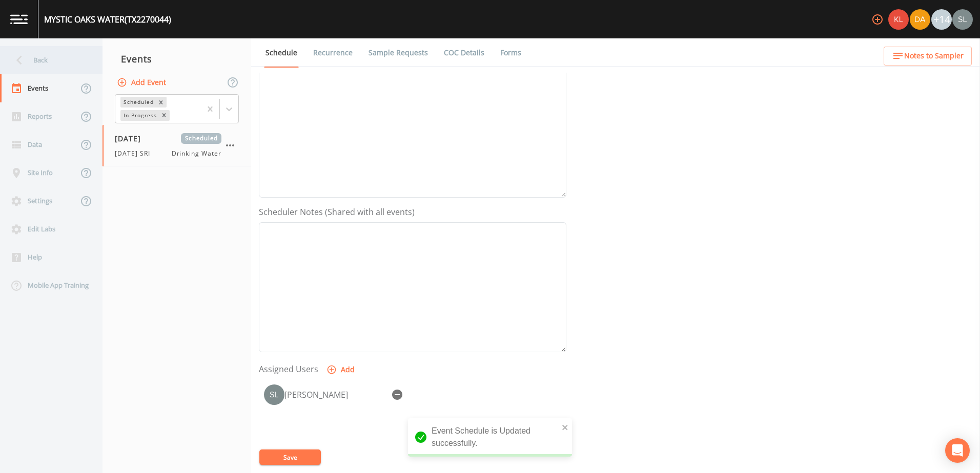 The width and height of the screenshot is (980, 473). I want to click on div: MYSTIC OAKS WATER (TX2270044), so click(107, 19).